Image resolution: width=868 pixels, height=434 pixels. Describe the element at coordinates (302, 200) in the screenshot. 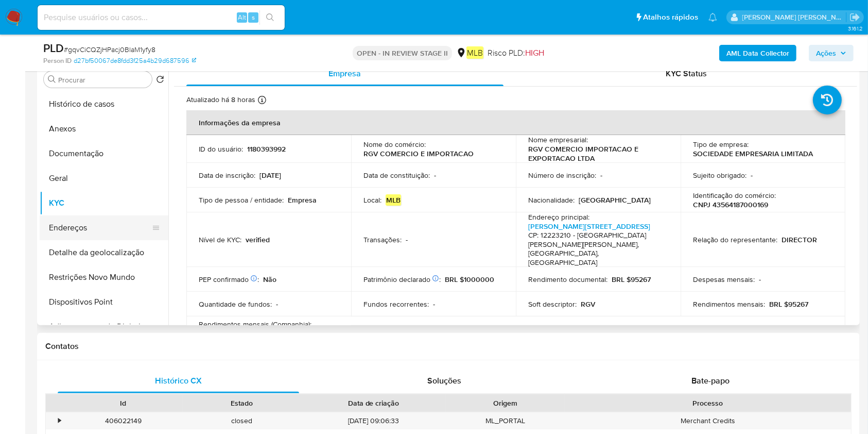

I see `p: Empresa` at that location.